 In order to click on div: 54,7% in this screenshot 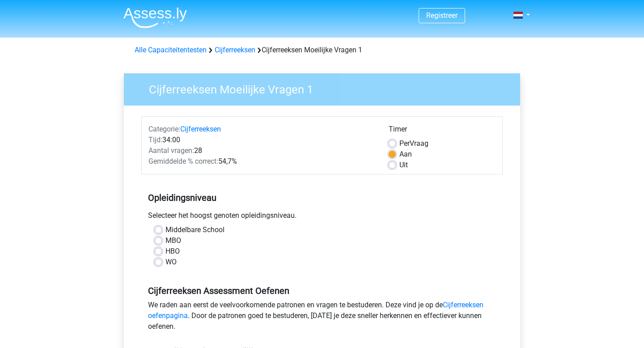, I will do `click(261, 161)`.